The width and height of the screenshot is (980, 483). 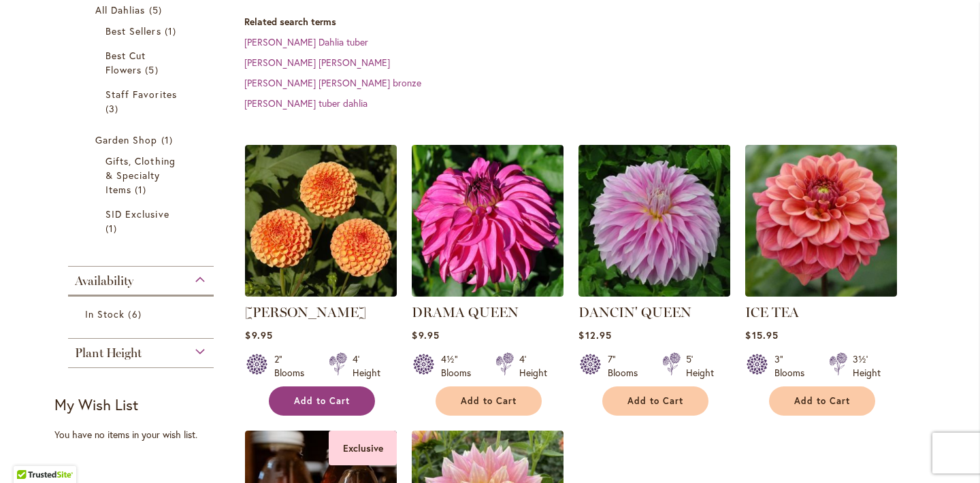 What do you see at coordinates (136, 313) in the screenshot?
I see `span: 6` at bounding box center [136, 313].